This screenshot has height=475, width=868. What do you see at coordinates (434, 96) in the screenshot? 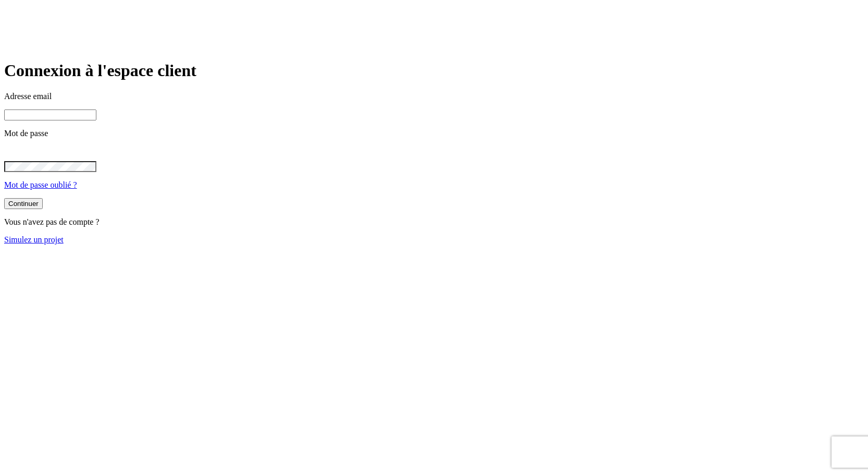
I see `p: Adresse email` at bounding box center [434, 96].